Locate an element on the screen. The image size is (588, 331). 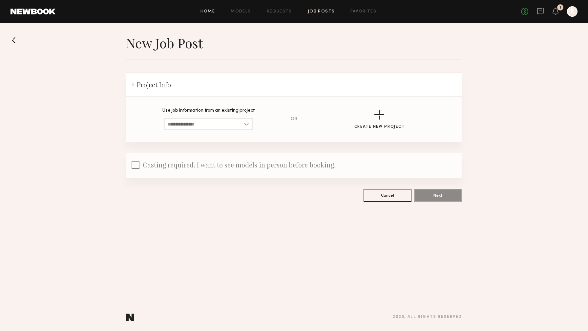
p: Use job information from an existing project is located at coordinates (209, 111).